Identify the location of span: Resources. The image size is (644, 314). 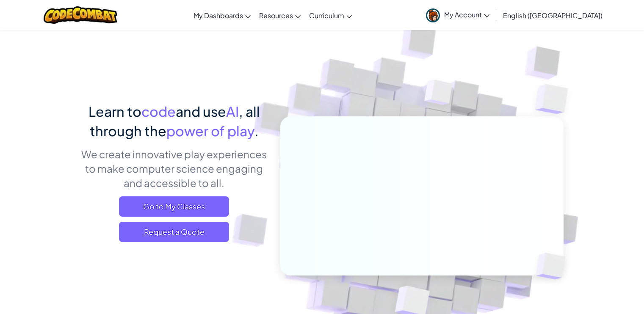
(276, 15).